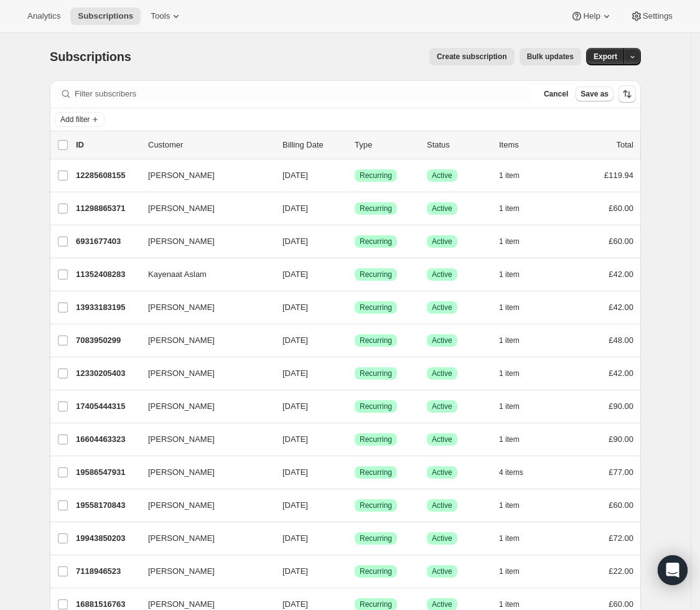 Image resolution: width=700 pixels, height=610 pixels. Describe the element at coordinates (550, 57) in the screenshot. I see `span: Bulk updates` at that location.